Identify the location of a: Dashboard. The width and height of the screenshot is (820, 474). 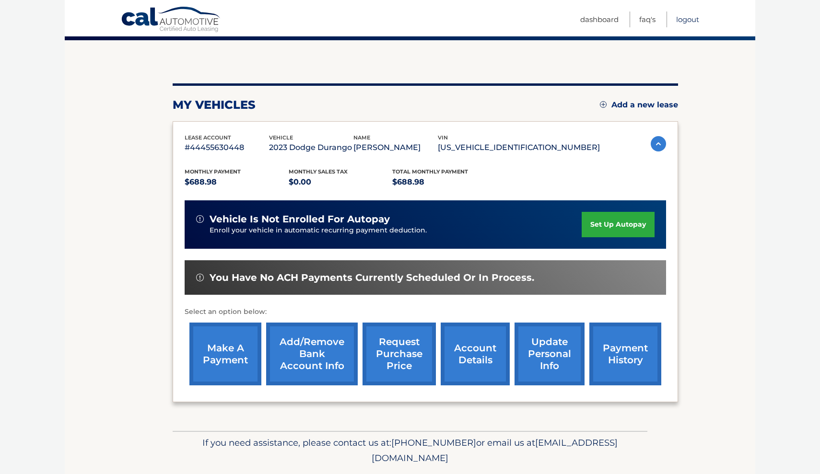
(599, 19).